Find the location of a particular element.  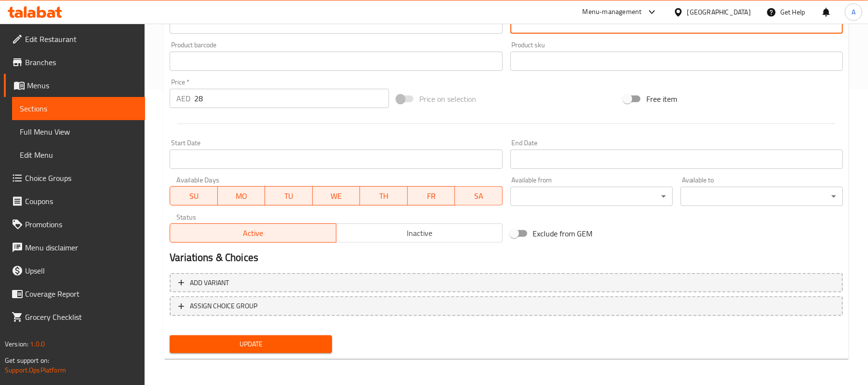

a: Choice Groups is located at coordinates (75, 178).